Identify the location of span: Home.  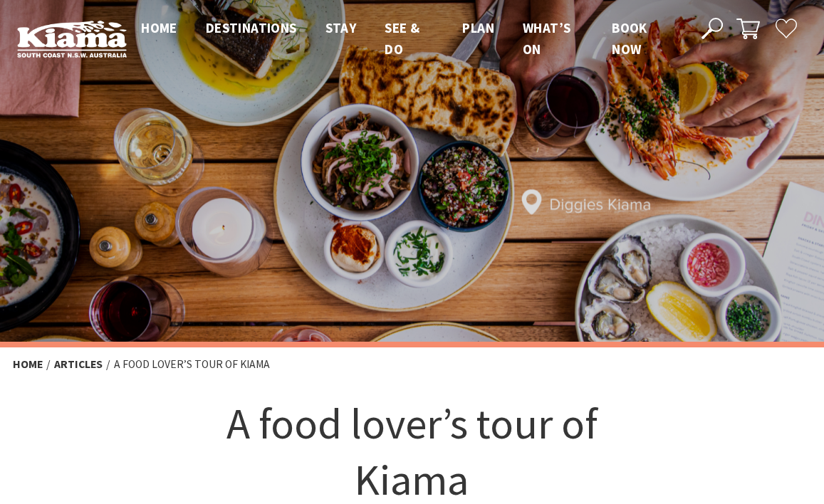
(158, 28).